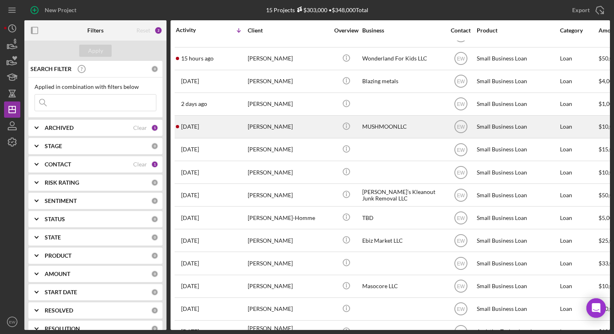 Image resolution: width=614 pixels, height=334 pixels. Describe the element at coordinates (461, 30) in the screenshot. I see `div: Contact` at that location.